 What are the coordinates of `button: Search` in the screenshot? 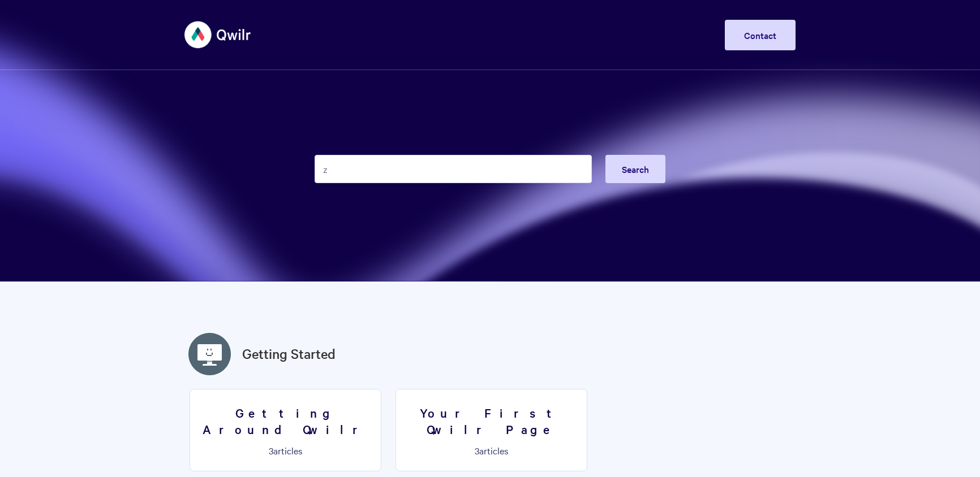 It's located at (635, 169).